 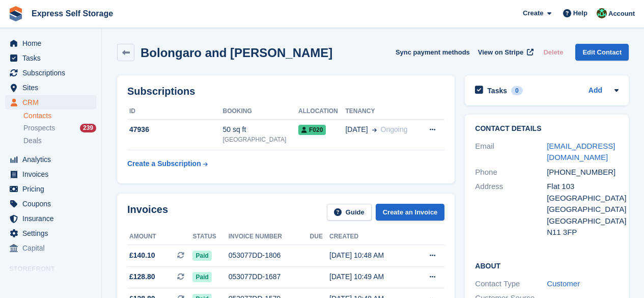 I want to click on div: Email, so click(x=511, y=152).